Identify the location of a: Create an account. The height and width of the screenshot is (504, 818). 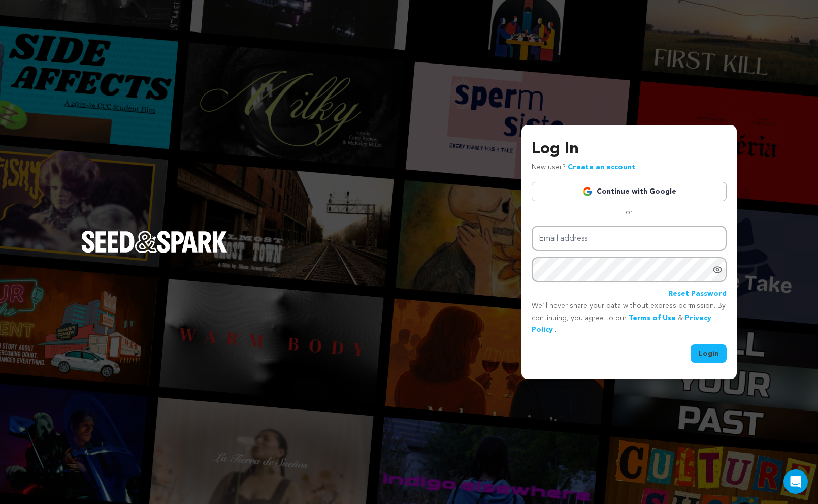
(601, 167).